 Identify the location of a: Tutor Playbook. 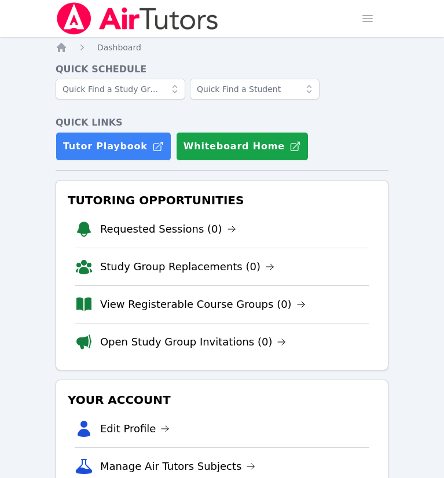
(113, 146).